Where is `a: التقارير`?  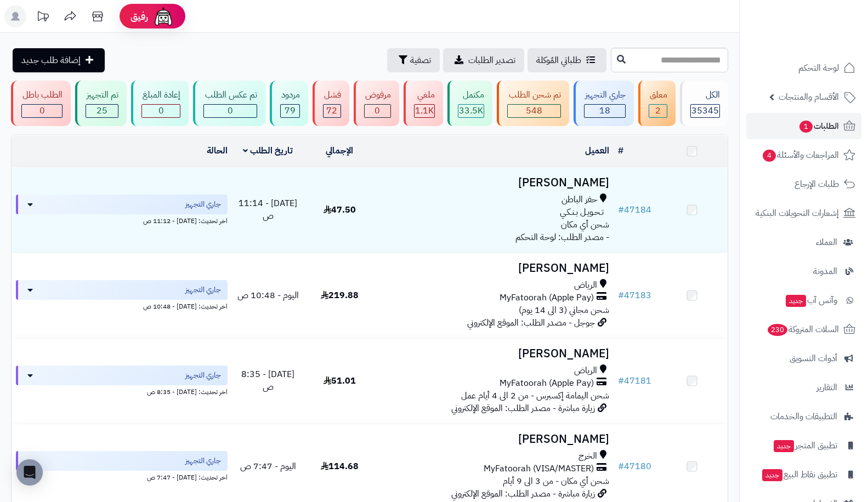
a: التقارير is located at coordinates (804, 387).